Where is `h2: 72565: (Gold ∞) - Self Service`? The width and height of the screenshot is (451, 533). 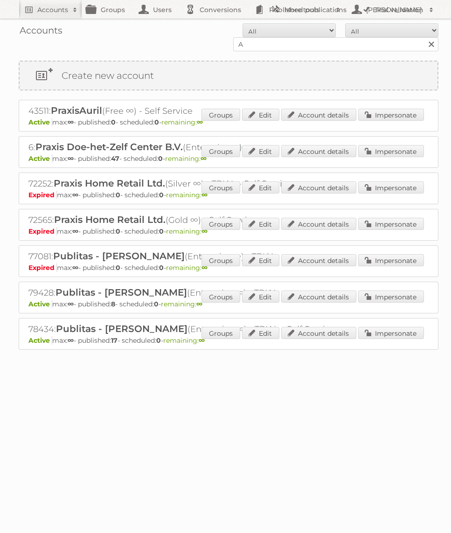
h2: 72565: (Gold ∞) - Self Service is located at coordinates (192, 220).